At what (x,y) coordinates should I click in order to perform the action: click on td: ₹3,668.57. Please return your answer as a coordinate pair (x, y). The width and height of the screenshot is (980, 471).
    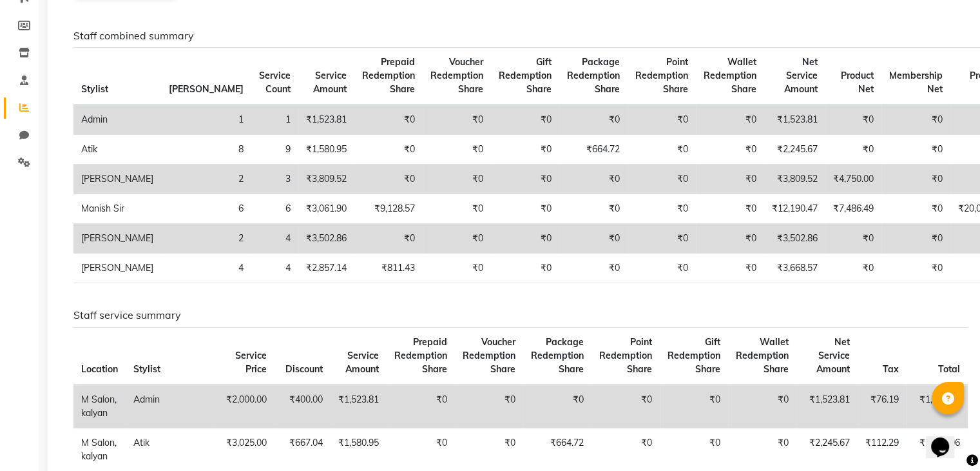
    Looking at the image, I should click on (795, 268).